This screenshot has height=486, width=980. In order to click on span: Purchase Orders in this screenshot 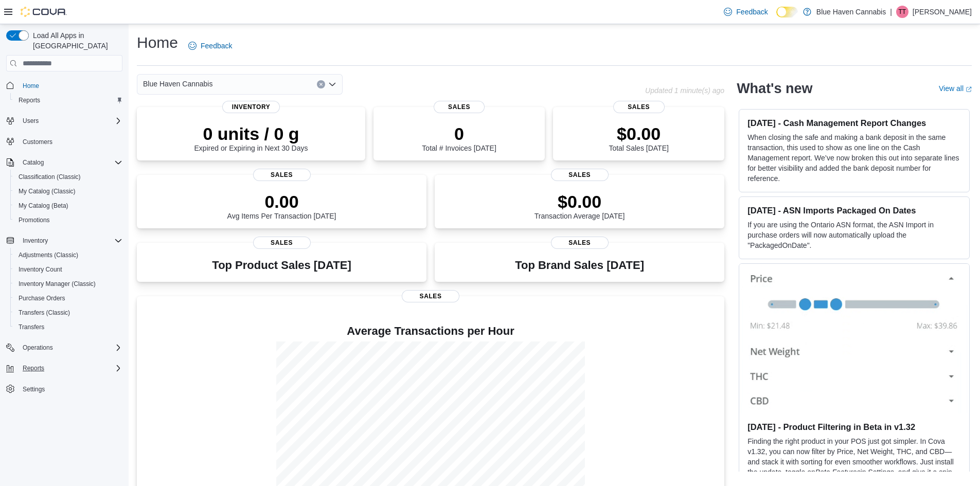, I will do `click(41, 298)`.